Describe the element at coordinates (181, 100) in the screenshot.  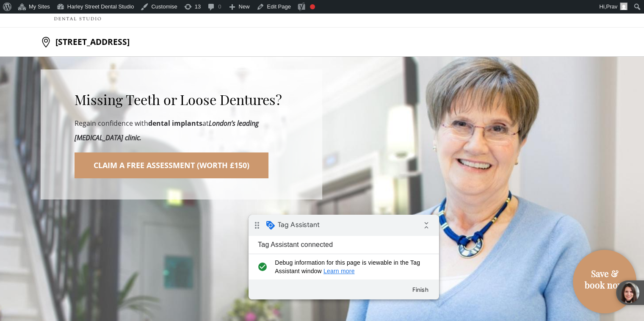
I see `h2: Missing Teeth or Loose Dentures?` at that location.